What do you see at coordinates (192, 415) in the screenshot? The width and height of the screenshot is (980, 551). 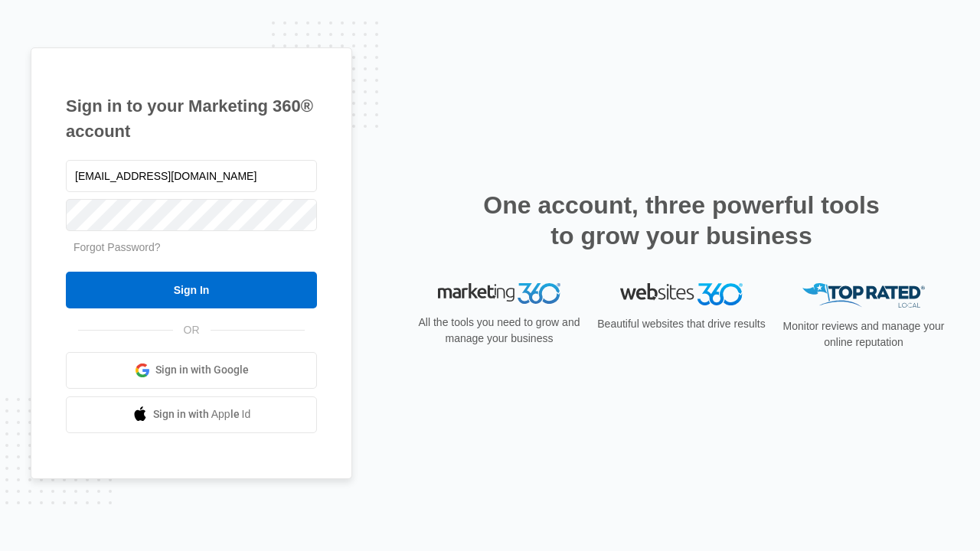 I see `a: Sign in with Apple Id` at bounding box center [192, 415].